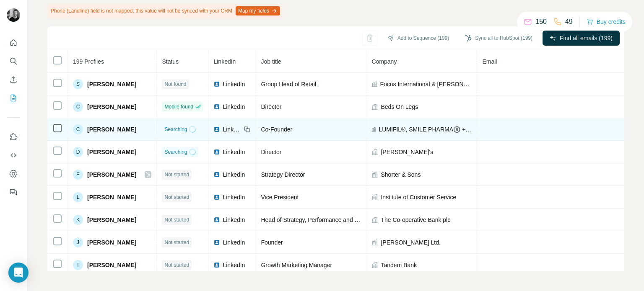 This screenshot has height=291, width=644. Describe the element at coordinates (14, 192) in the screenshot. I see `button: Feedback` at that location.